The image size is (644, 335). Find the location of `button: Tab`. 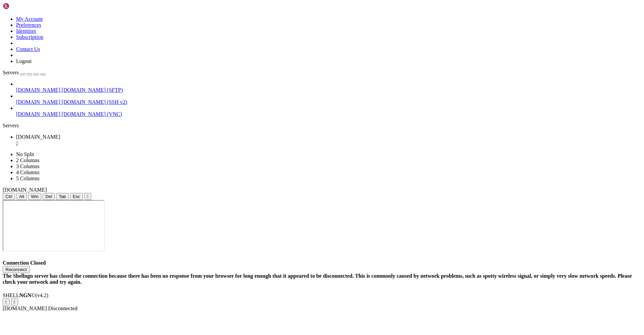

button: Tab is located at coordinates (62, 196).